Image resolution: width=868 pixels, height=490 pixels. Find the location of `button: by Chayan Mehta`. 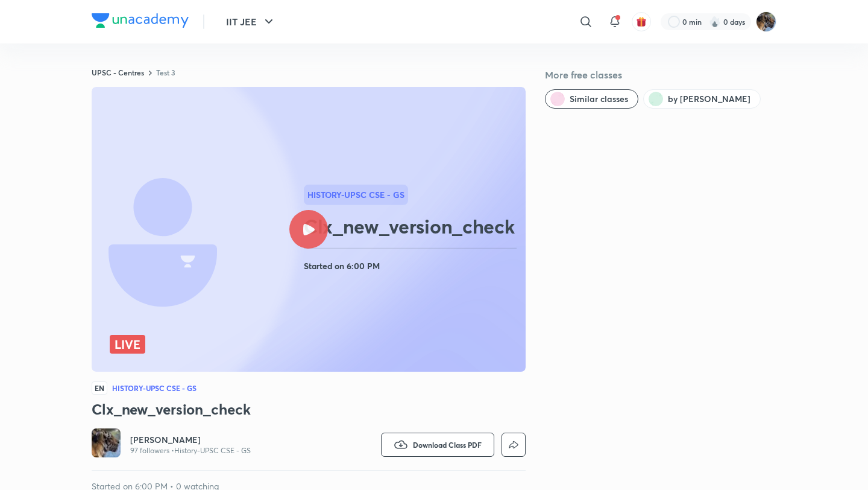

button: by Chayan Mehta is located at coordinates (702, 99).